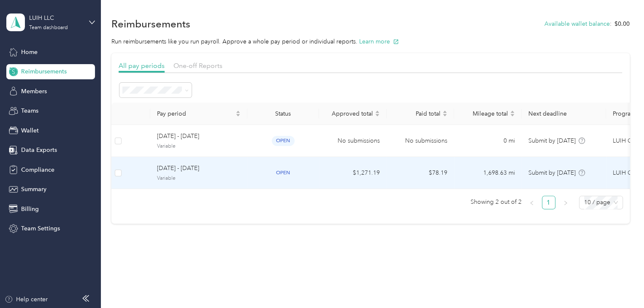  What do you see at coordinates (34, 91) in the screenshot?
I see `span: Members` at bounding box center [34, 91].